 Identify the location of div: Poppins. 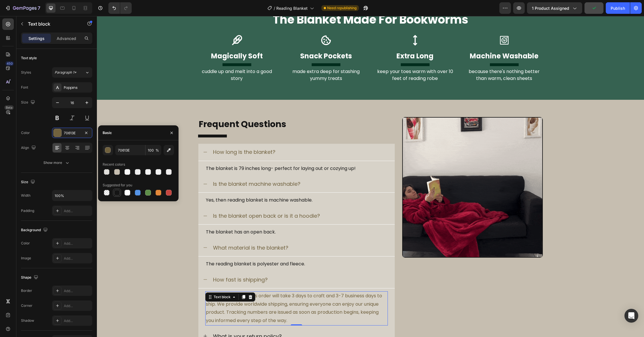
(78, 88).